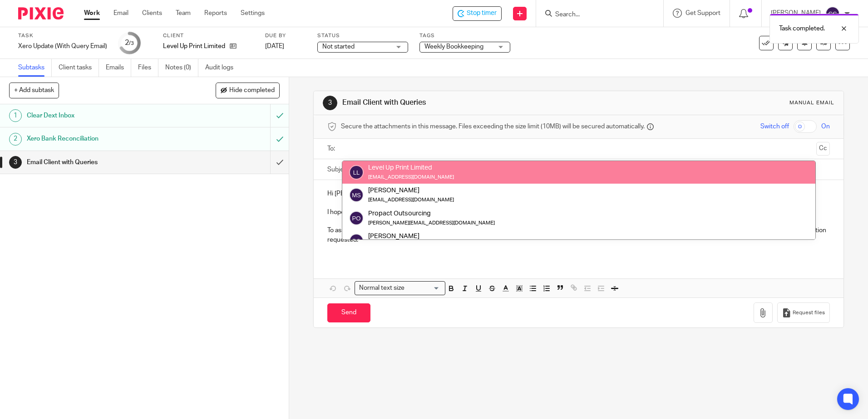 The image size is (868, 419). What do you see at coordinates (812, 103) in the screenshot?
I see `div: Manual email` at bounding box center [812, 103].